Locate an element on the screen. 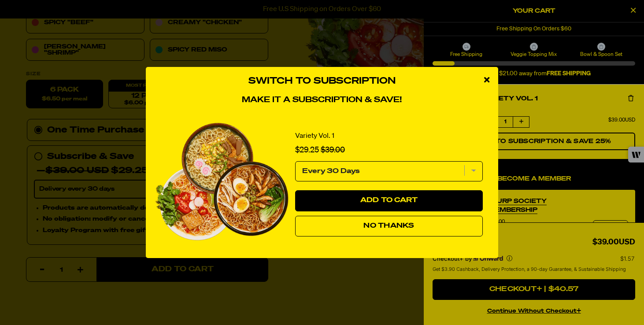 The image size is (644, 325). button: Add to Cart is located at coordinates (389, 201).